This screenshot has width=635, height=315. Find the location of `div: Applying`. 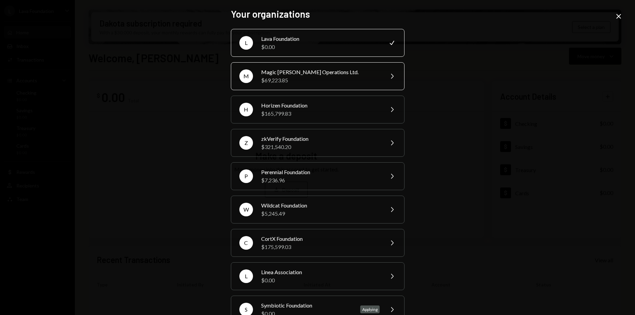

div: Applying is located at coordinates (370, 310).